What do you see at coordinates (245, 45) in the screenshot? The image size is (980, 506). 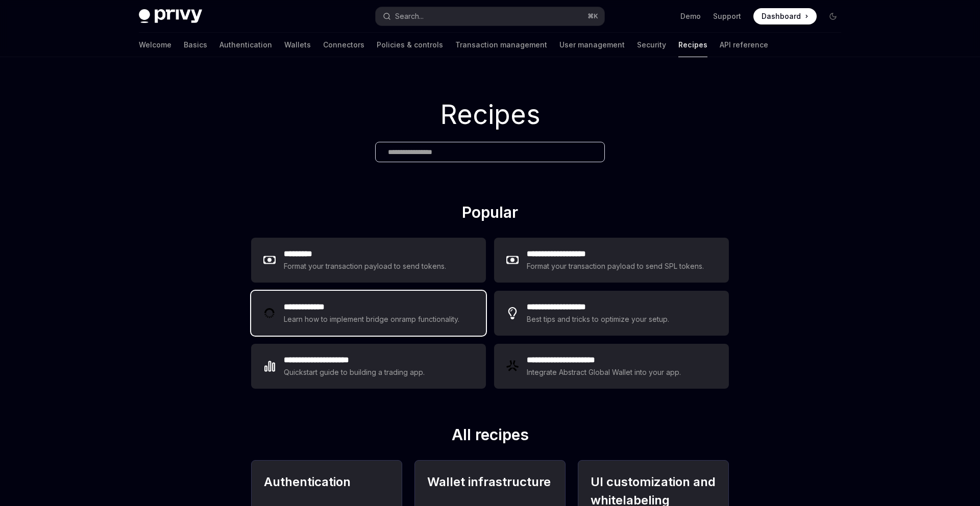 I see `a: Authentication` at bounding box center [245, 45].